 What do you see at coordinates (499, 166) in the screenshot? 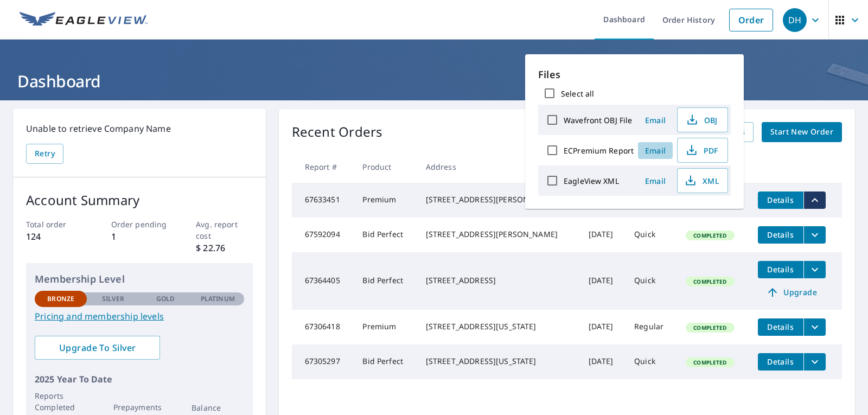
I see `th: Address` at bounding box center [499, 166].